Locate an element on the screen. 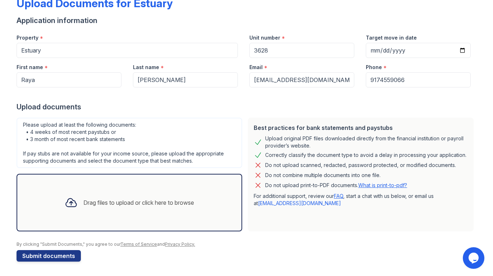 Image resolution: width=493 pixels, height=276 pixels. div: Application information is located at coordinates (246, 20).